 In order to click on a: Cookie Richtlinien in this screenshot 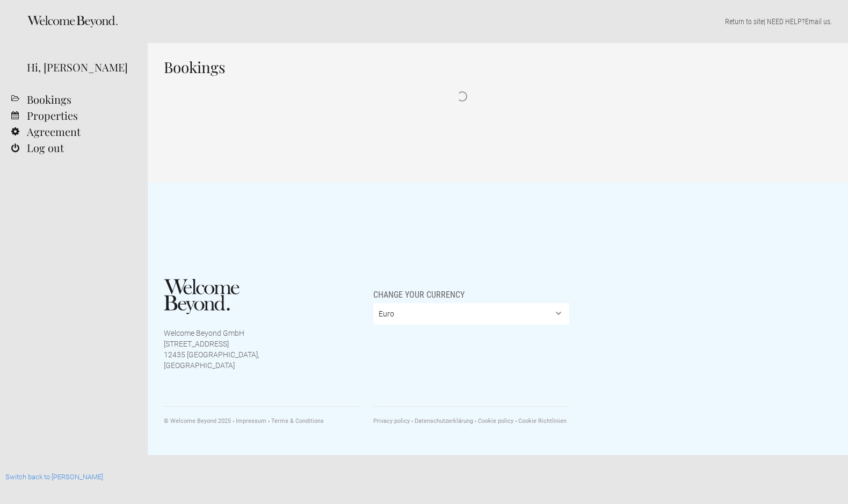, I will do `click(541, 420)`.